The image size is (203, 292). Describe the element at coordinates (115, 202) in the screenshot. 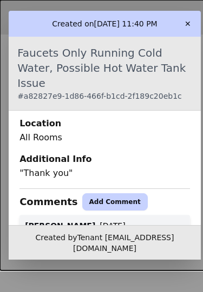

I see `button: Add Comment` at that location.